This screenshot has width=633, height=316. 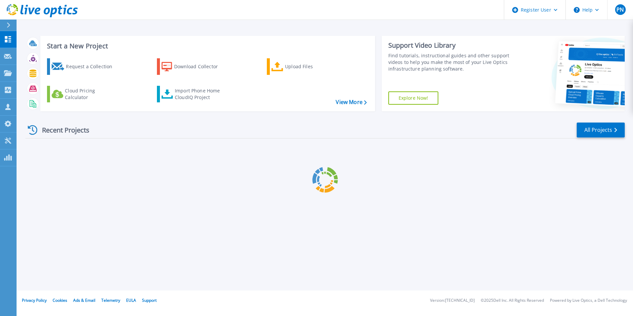 I want to click on div: Find tutorials, instructional guides and other support videos to help you make the most of your L..., so click(x=450, y=62).